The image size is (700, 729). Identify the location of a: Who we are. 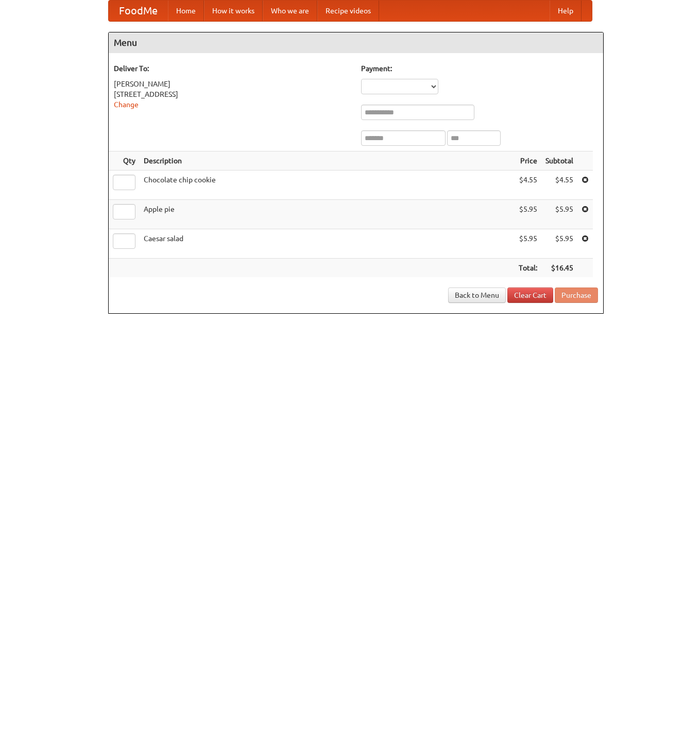
(290, 10).